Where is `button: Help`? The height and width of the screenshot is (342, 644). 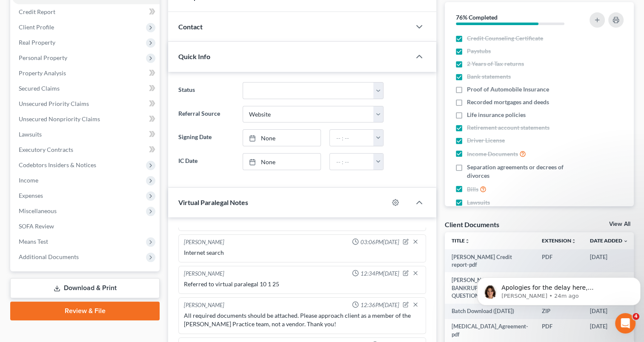 button: Help is located at coordinates (142, 281).